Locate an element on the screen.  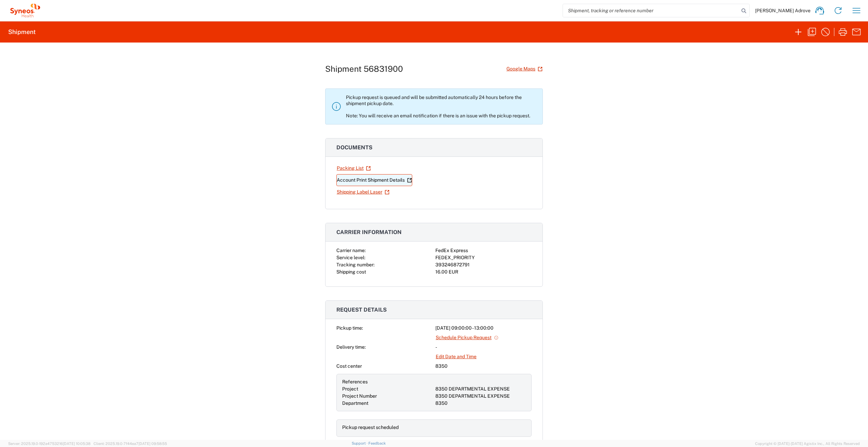
a: Edit Date and Time is located at coordinates (456, 356).